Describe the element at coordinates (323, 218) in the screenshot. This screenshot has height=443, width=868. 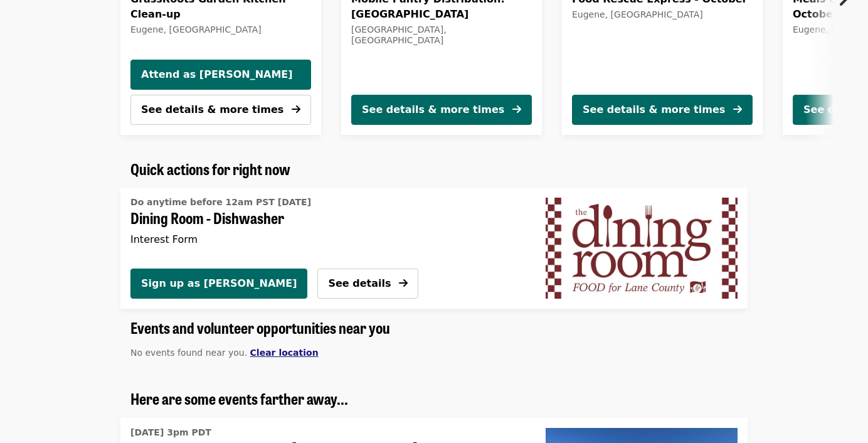
I see `span: Dining Room - Dishwasher` at that location.